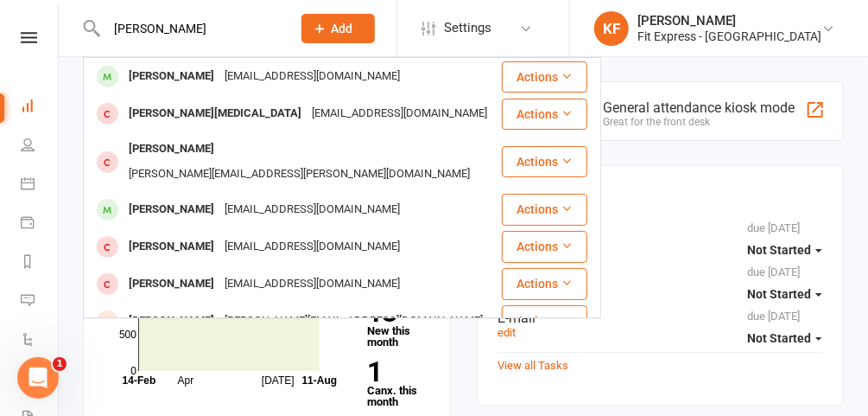 The height and width of the screenshot is (416, 868). Describe the element at coordinates (40, 224) in the screenshot. I see `a: Payments` at that location.